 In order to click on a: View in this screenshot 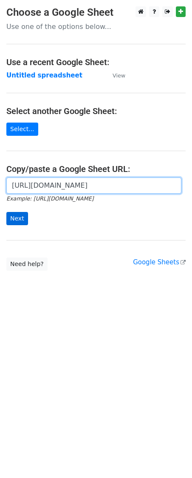, I will do `click(115, 75)`.